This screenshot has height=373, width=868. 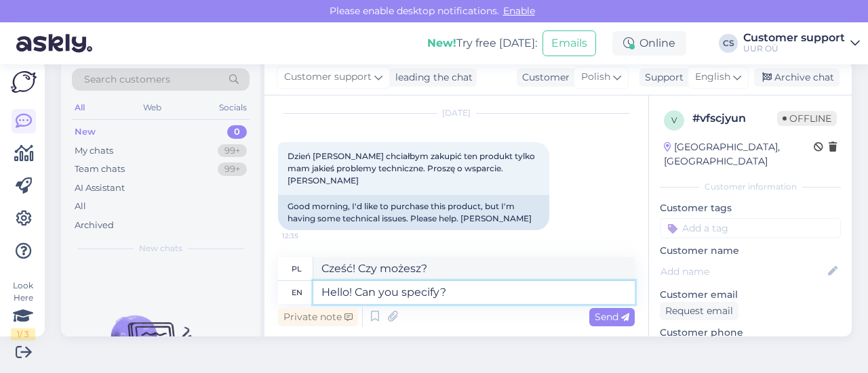 I want to click on div: Team chats, so click(x=99, y=169).